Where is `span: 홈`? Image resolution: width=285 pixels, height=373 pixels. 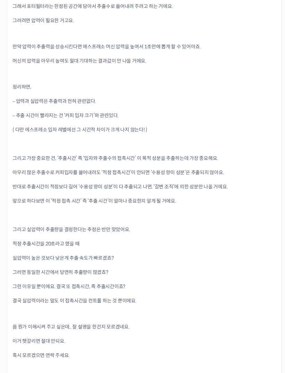
span: 홈 is located at coordinates (24, 234).